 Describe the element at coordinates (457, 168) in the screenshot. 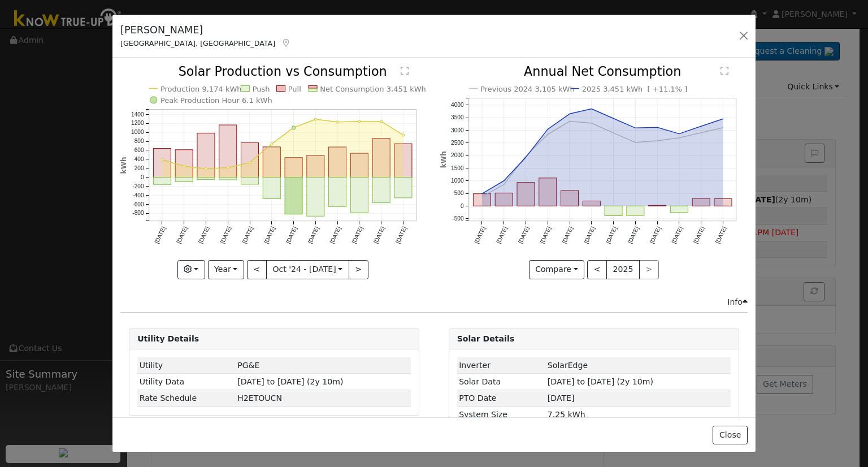

I see `text: 1500` at that location.